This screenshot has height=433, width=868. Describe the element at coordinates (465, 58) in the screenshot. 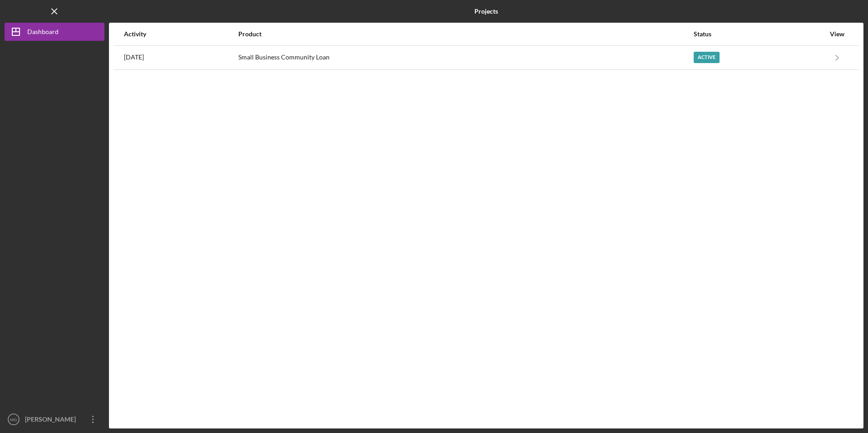

I see `div: Small Business Community Loan` at that location.